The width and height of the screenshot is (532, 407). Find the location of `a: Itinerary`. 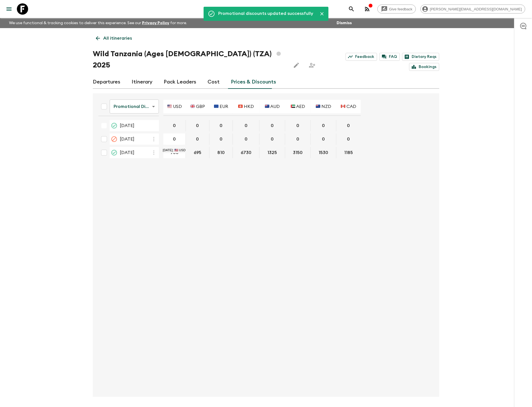

a: Itinerary is located at coordinates (142, 82).